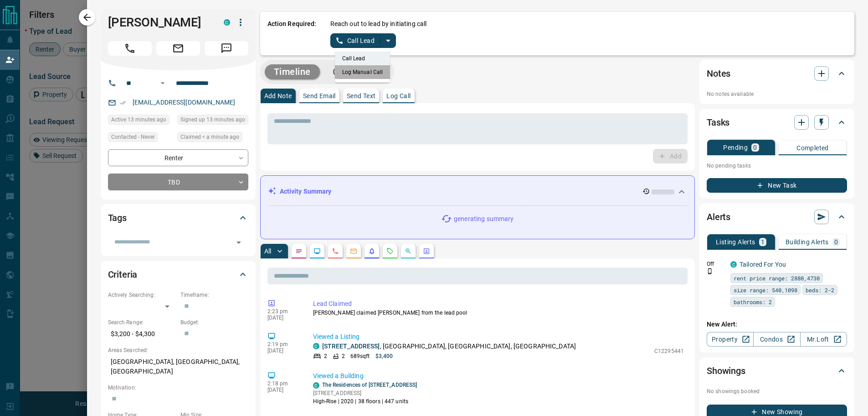 The height and width of the screenshot is (416, 868). Describe the element at coordinates (357, 71) in the screenshot. I see `button: Campaigns` at that location.